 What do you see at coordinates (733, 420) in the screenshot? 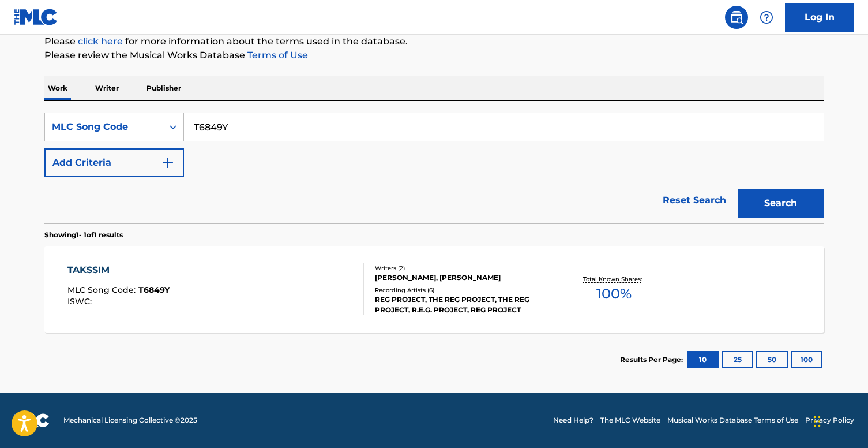
I see `a: Musical Works Database Terms of Use` at bounding box center [733, 420].